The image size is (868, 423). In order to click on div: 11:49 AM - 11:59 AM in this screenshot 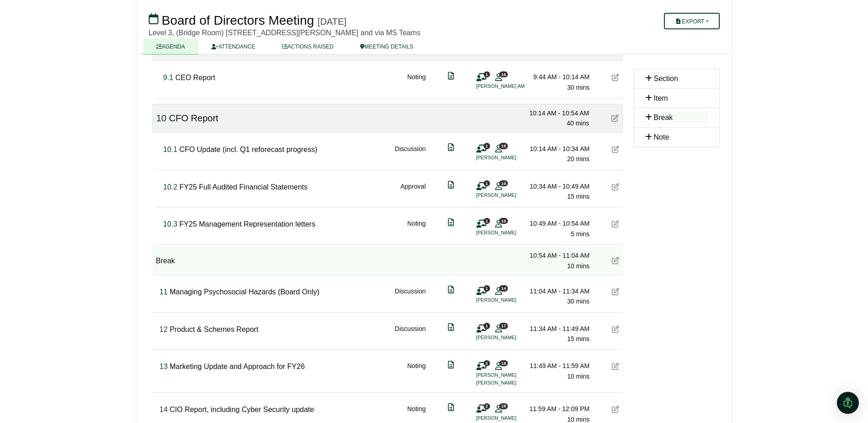, I will do `click(558, 366)`.